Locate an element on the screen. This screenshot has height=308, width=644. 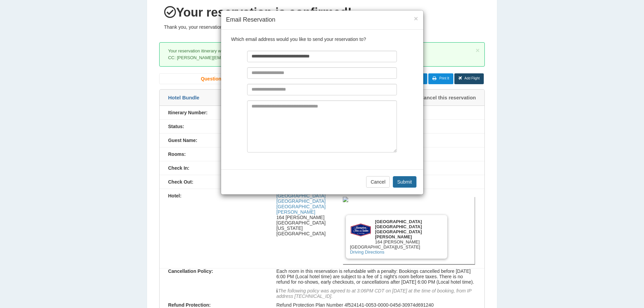
button: Cancel is located at coordinates (378, 181).